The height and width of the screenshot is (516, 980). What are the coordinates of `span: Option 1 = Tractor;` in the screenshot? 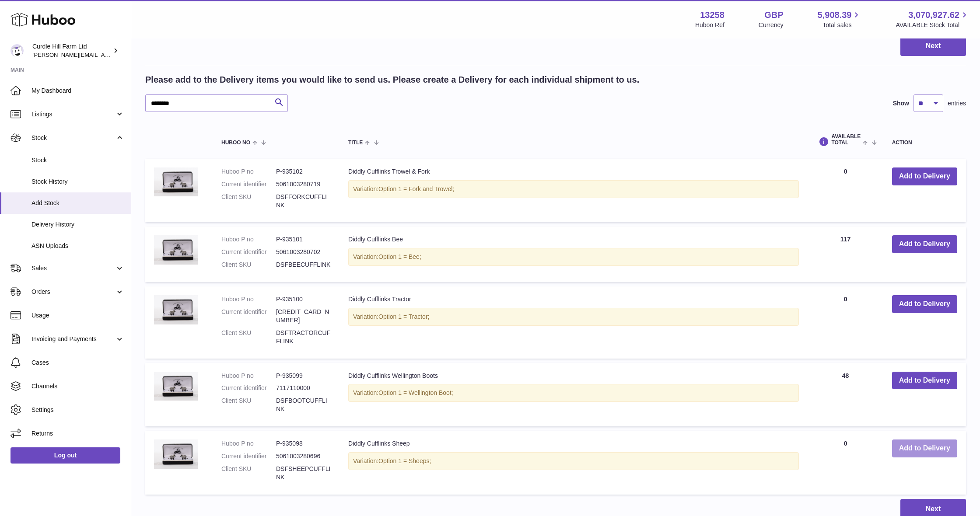 It's located at (404, 317).